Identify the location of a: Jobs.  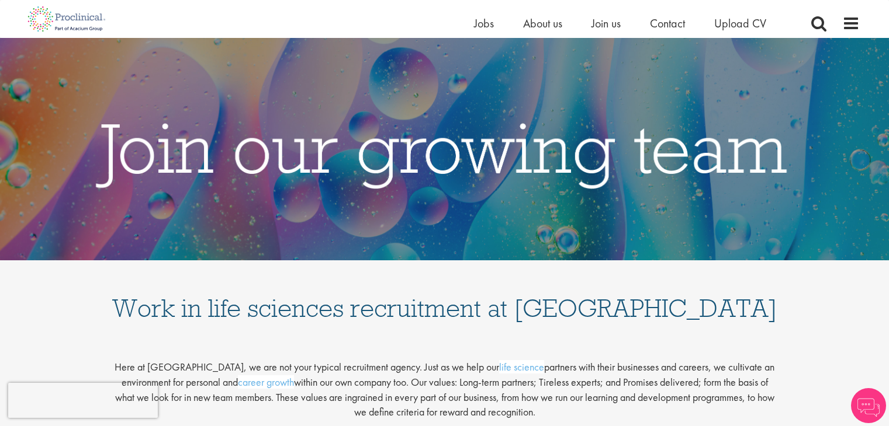
(484, 23).